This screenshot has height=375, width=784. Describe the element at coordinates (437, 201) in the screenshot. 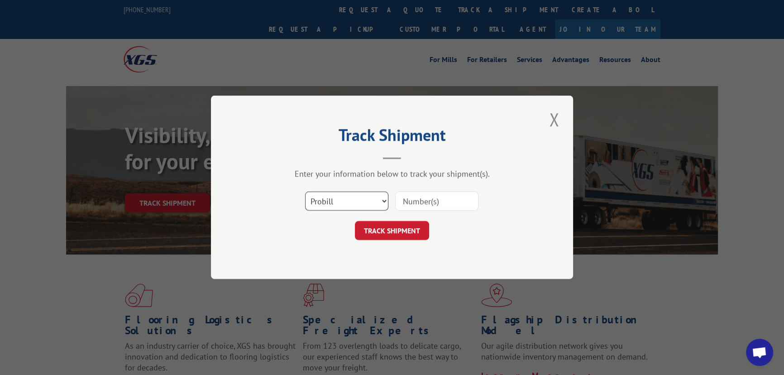

I see `input: Number(s)` at that location.